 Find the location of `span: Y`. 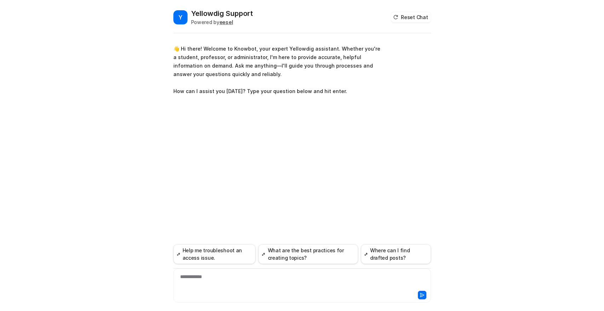

span: Y is located at coordinates (180, 17).